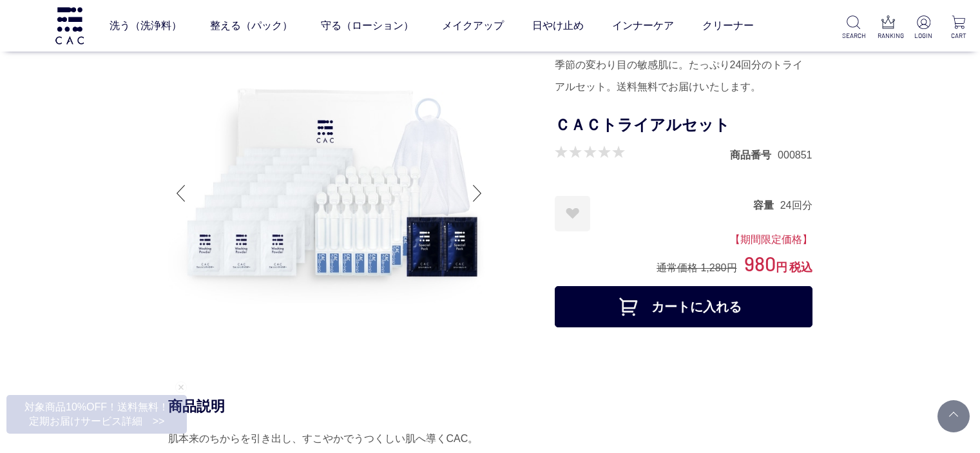 This screenshot has width=980, height=453. Describe the element at coordinates (766, 205) in the screenshot. I see `dt: 容量` at that location.